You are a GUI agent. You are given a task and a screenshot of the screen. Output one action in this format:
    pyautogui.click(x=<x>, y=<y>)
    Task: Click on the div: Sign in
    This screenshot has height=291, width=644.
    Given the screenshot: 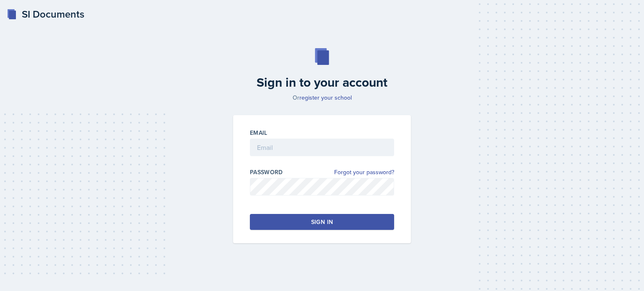 What is the action you would take?
    pyautogui.click(x=322, y=222)
    